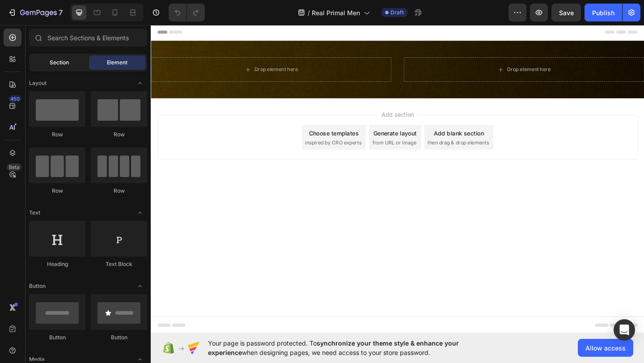 This screenshot has height=363, width=644. Describe the element at coordinates (350, 348) in the screenshot. I see `span: Your page is password protected. To when designing pages, we need access to your store password.` at that location.